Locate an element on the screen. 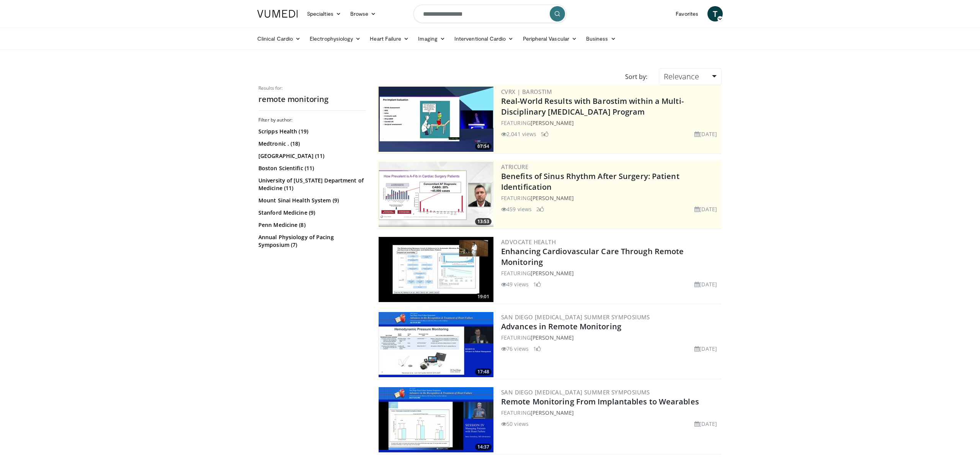  li: 50 views is located at coordinates (515, 423).